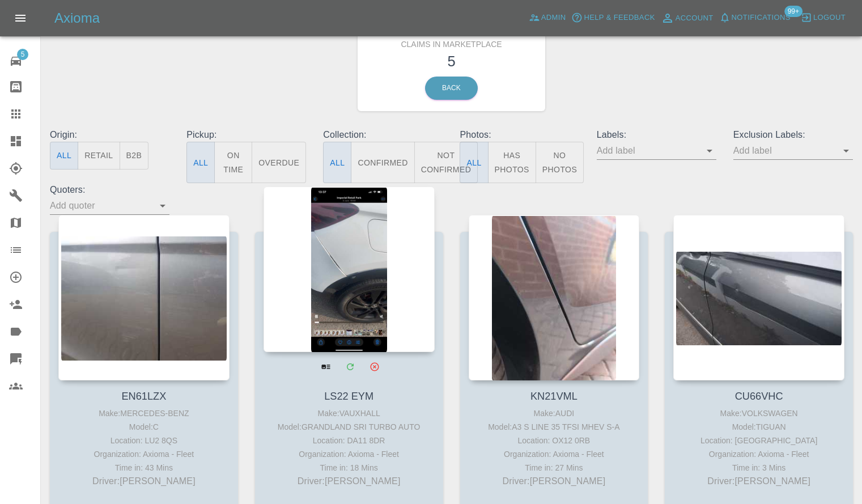  What do you see at coordinates (350, 366) in the screenshot?
I see `a: Modify` at bounding box center [350, 366].